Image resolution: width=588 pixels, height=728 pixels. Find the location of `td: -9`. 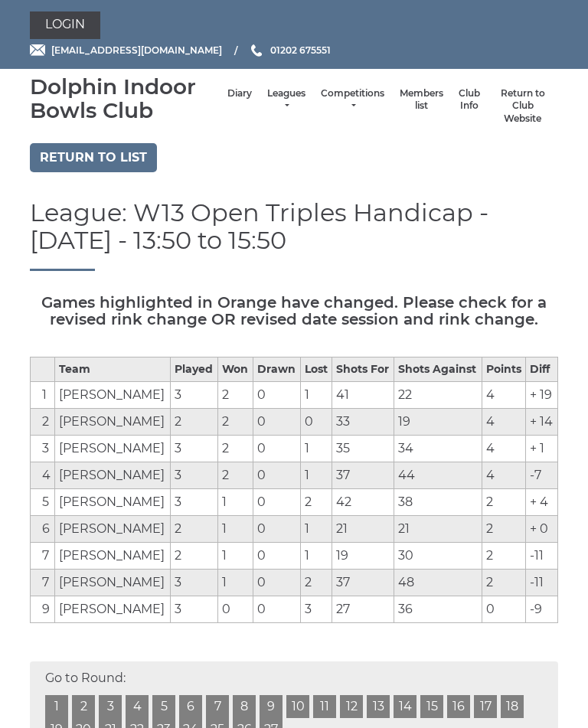

td: -9 is located at coordinates (542, 608).